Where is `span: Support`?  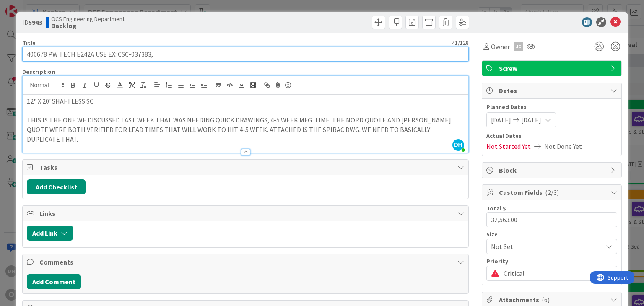
span: Support is located at coordinates (27, 6).